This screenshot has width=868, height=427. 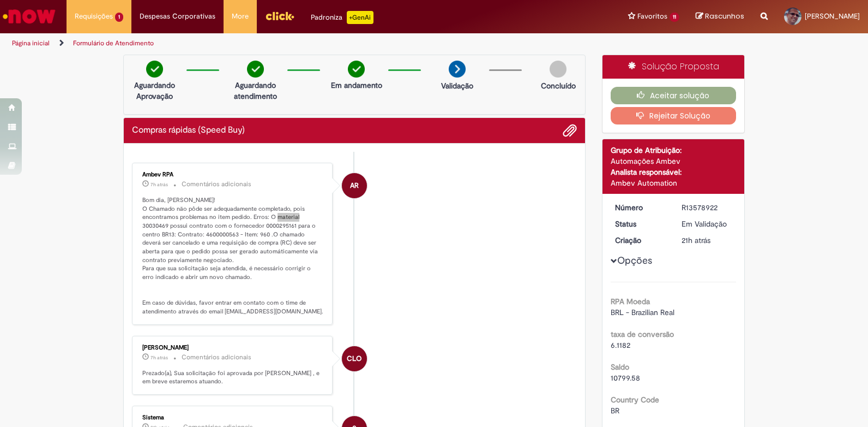 What do you see at coordinates (674, 150) in the screenshot?
I see `div: Grupo de Atribuição:` at bounding box center [674, 150].